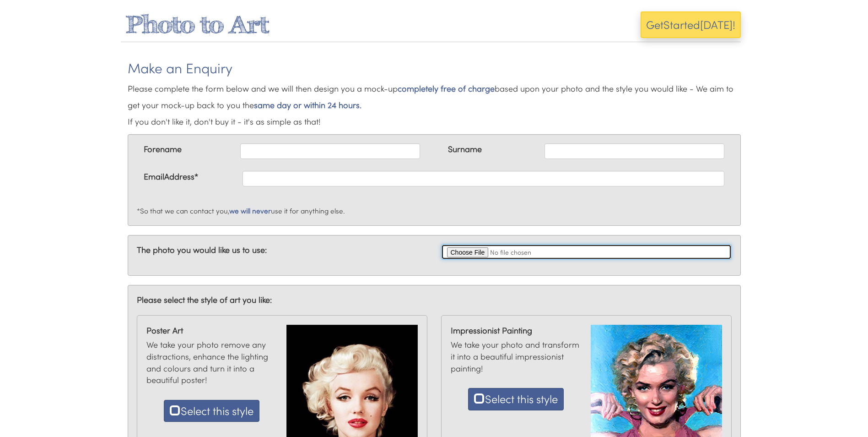 The image size is (868, 437). What do you see at coordinates (694, 24) in the screenshot?
I see `span: ed` at bounding box center [694, 24].